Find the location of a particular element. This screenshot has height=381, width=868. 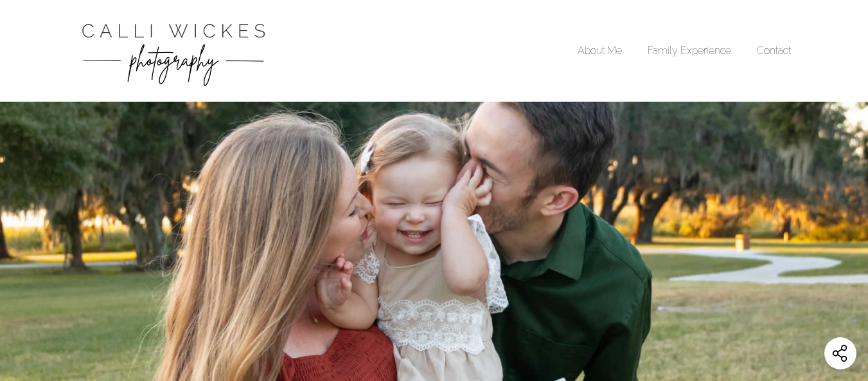

a: Contact is located at coordinates (774, 50).